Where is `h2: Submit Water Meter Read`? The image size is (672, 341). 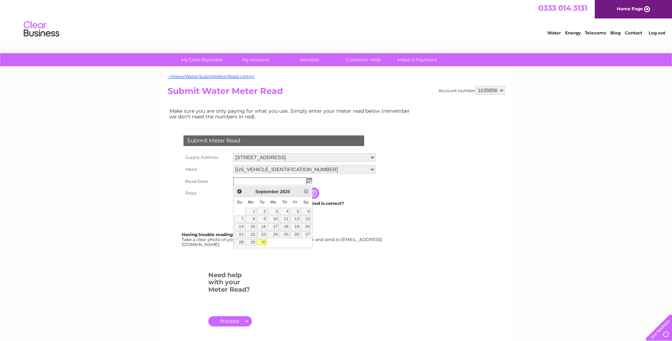 h2: Submit Water Meter Read is located at coordinates (336, 93).